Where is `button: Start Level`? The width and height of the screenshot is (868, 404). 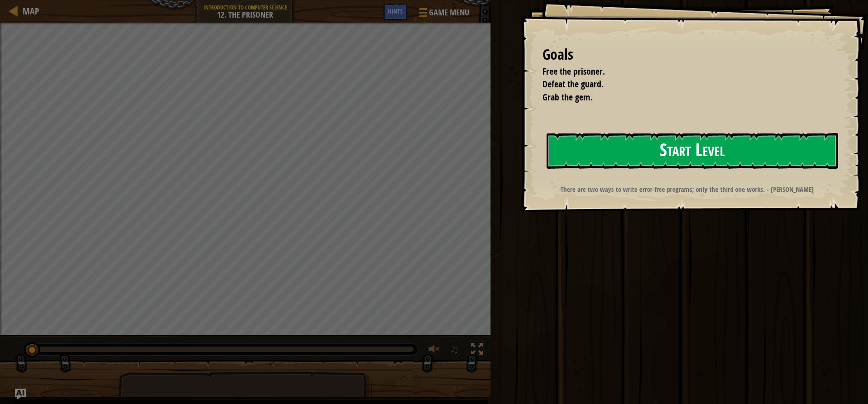 button: Start Level is located at coordinates (692, 150).